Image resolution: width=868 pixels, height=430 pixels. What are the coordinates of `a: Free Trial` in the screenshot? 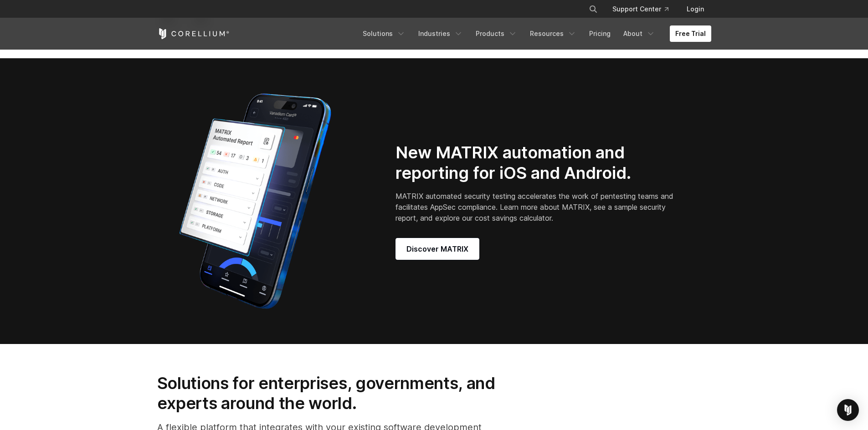 It's located at (690, 33).